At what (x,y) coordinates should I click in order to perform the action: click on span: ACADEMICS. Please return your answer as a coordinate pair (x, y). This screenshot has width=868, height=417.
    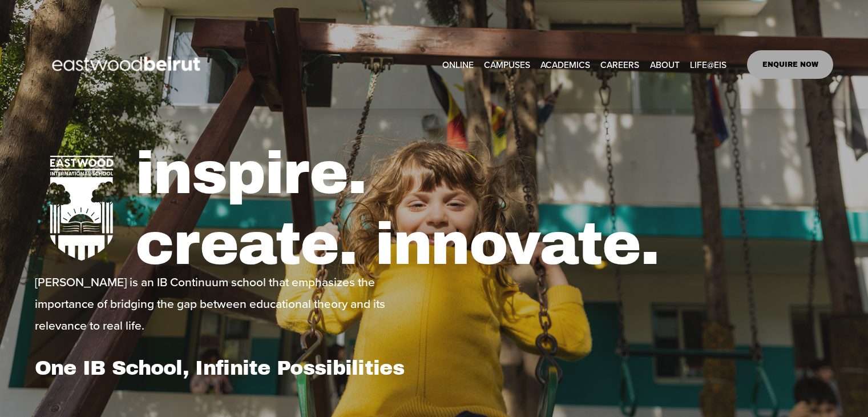
    Looking at the image, I should click on (565, 65).